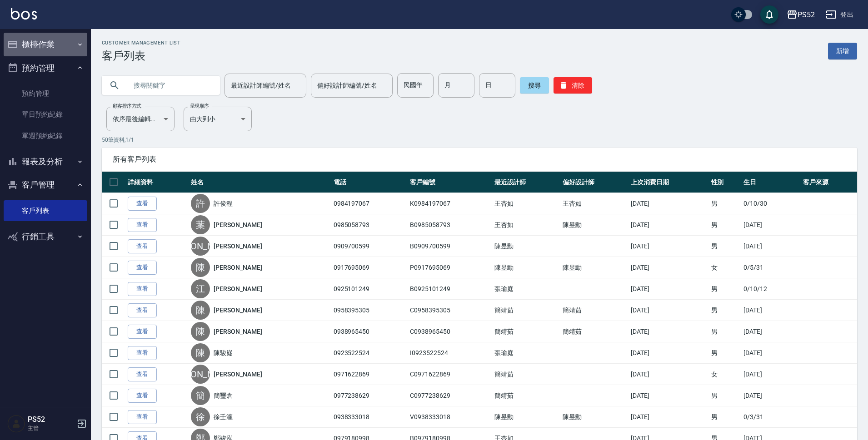 The image size is (868, 440). What do you see at coordinates (449, 310) in the screenshot?
I see `td: C0958395305` at bounding box center [449, 310].